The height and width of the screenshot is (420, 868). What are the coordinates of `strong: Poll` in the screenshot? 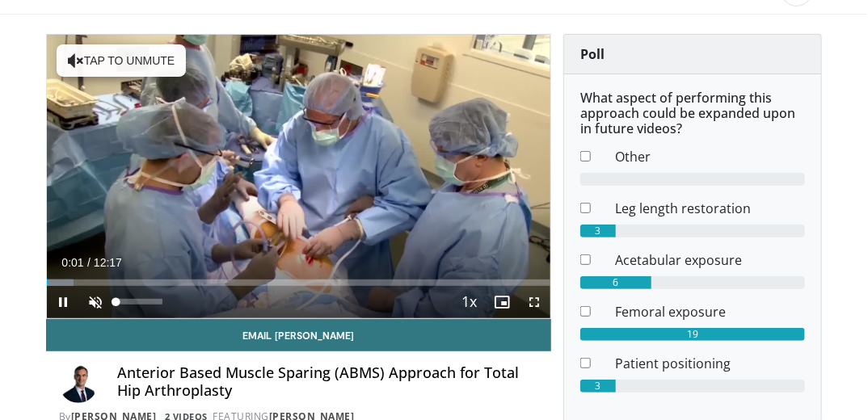 It's located at (592, 54).